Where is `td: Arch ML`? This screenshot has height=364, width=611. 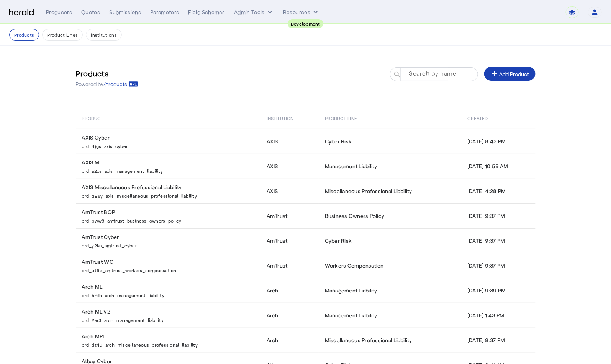
td: Arch ML is located at coordinates (168, 290).